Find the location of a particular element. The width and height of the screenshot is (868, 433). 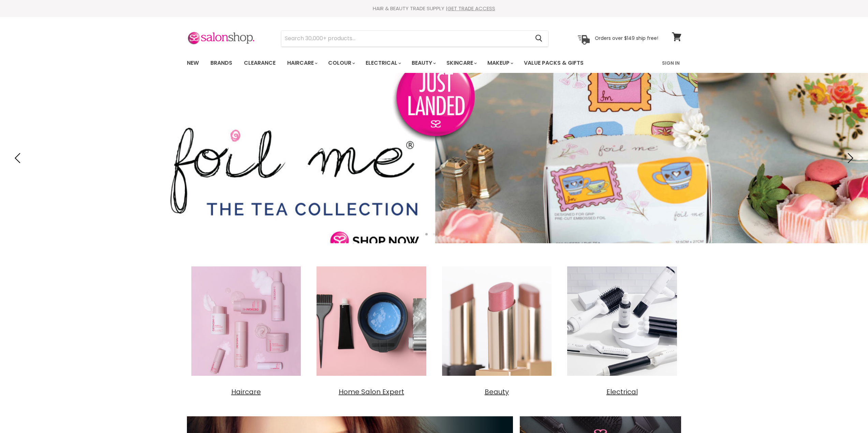

li: Page dot 2 is located at coordinates (434, 234).